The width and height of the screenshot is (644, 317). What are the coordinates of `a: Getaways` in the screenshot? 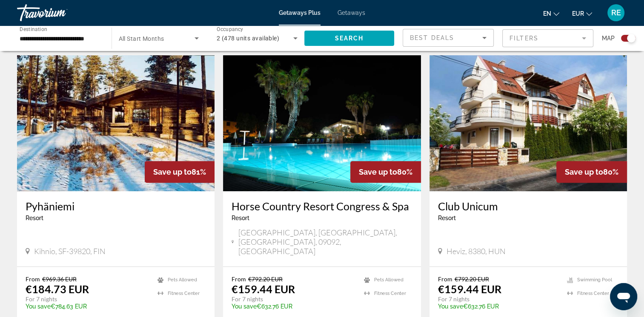 It's located at (351, 13).